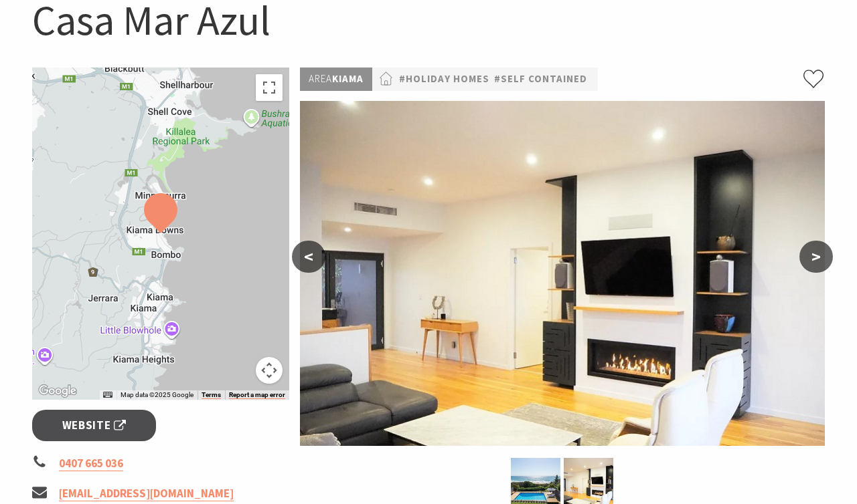 The height and width of the screenshot is (504, 857). I want to click on a: Website, so click(94, 425).